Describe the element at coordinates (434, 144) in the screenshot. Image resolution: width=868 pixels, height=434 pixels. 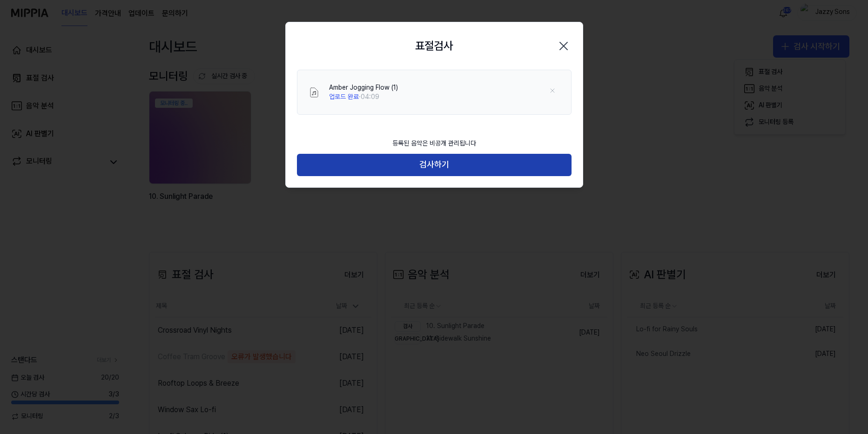
I see `div: 등록된 음악은 비공개 관리됩니다` at that location.